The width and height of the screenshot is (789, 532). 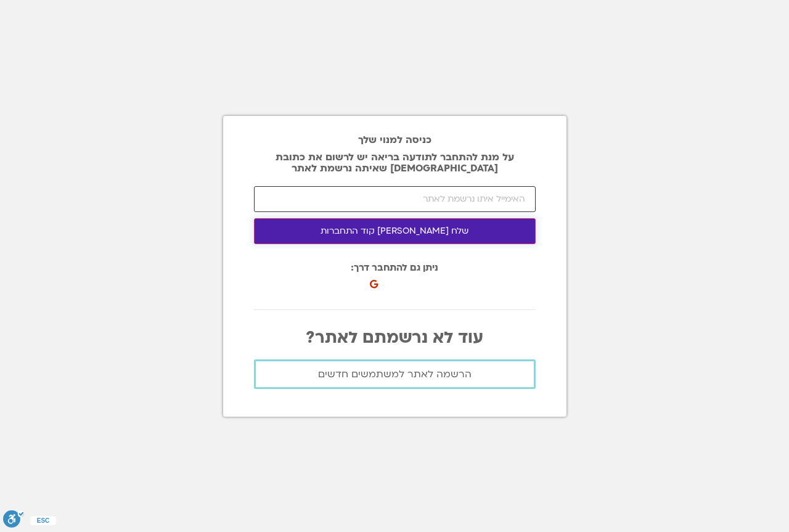 I want to click on p: עוד לא נרשמתם לאתר?, so click(x=395, y=338).